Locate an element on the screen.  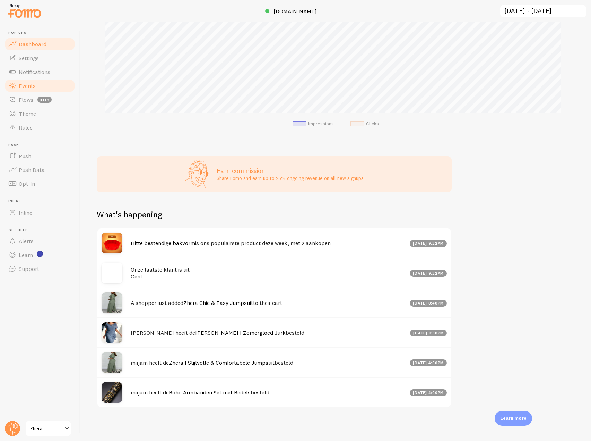
span: Rules is located at coordinates (26, 127).